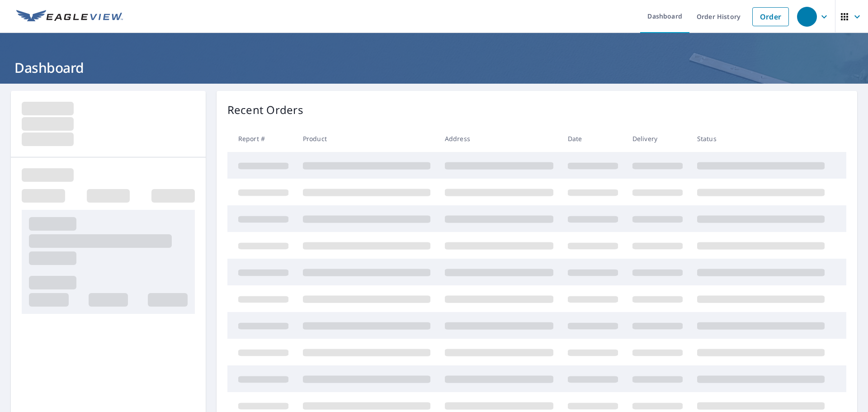 Image resolution: width=868 pixels, height=412 pixels. What do you see at coordinates (265, 110) in the screenshot?
I see `p: Recent Orders` at bounding box center [265, 110].